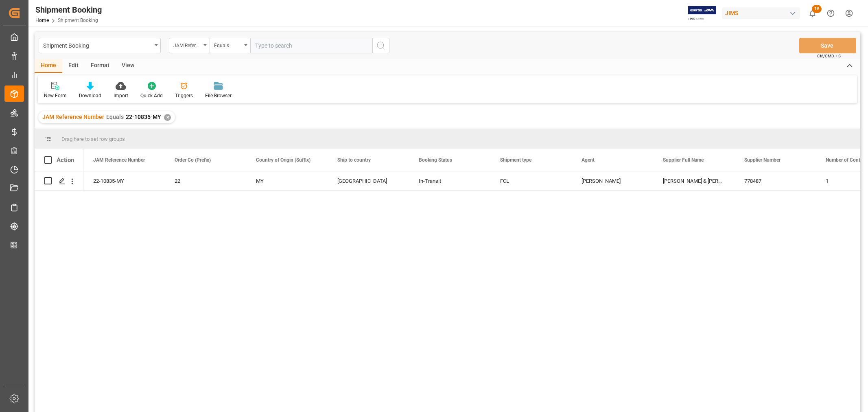  I want to click on a: Home, so click(42, 21).